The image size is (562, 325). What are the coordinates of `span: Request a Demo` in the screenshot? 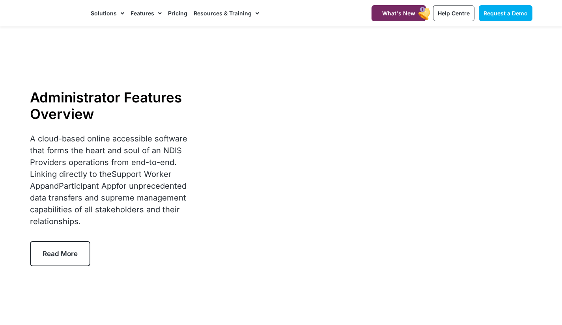 It's located at (506, 13).